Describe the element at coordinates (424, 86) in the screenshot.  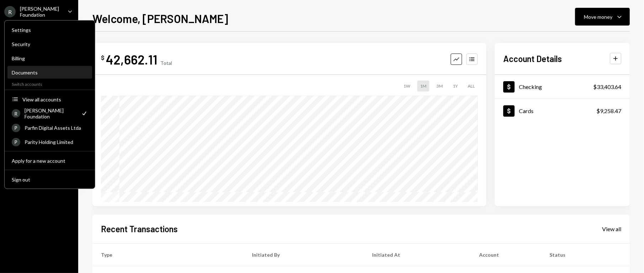
I see `div: 1M` at that location.